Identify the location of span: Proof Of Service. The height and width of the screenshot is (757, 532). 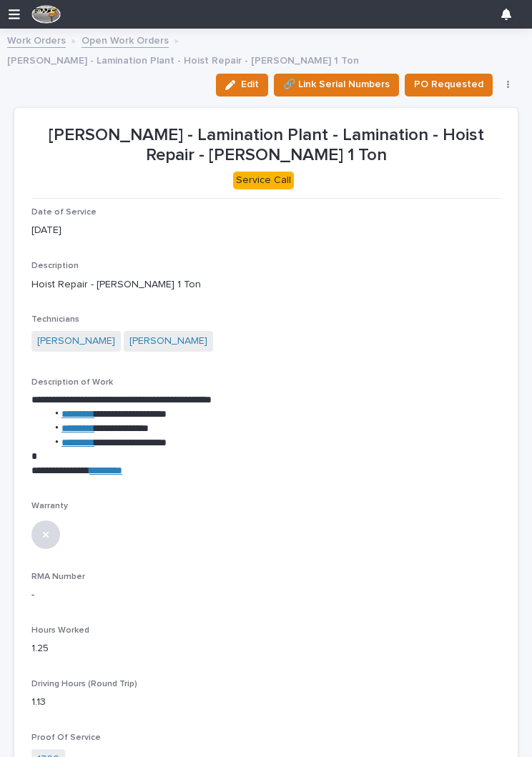
(65, 738).